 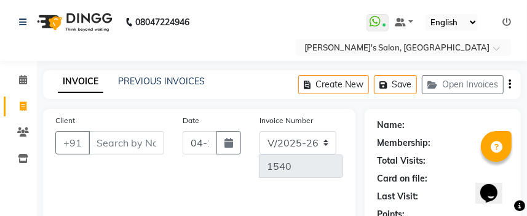 I want to click on label: Invoice Number, so click(x=286, y=120).